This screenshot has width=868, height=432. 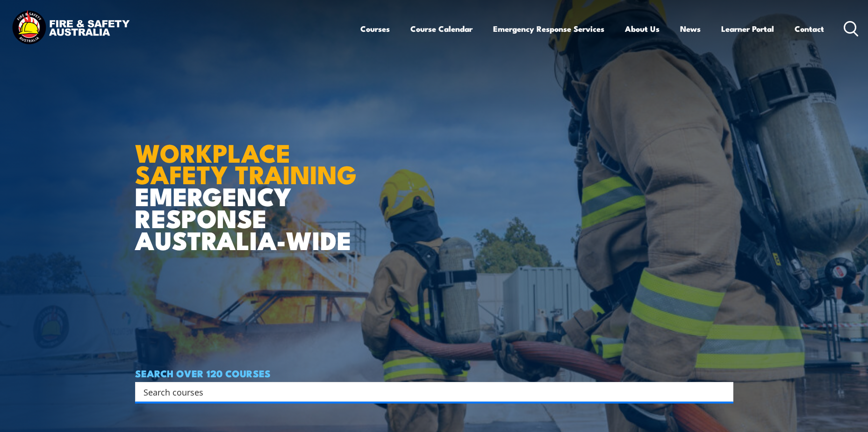 What do you see at coordinates (375, 29) in the screenshot?
I see `a: Courses` at bounding box center [375, 29].